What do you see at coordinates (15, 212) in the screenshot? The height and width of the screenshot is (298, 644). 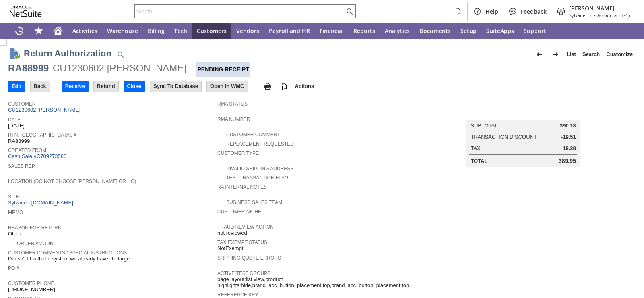 I see `a: Memo` at bounding box center [15, 212].